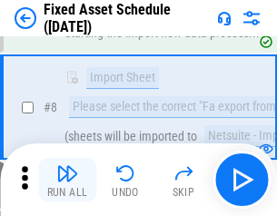  Describe the element at coordinates (25, 18) in the screenshot. I see `img: Back` at that location.